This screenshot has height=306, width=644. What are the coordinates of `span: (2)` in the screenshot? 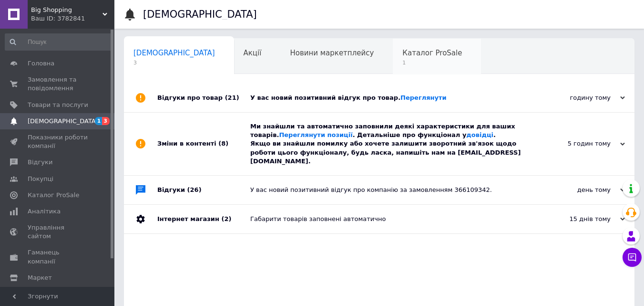 It's located at (226, 219).